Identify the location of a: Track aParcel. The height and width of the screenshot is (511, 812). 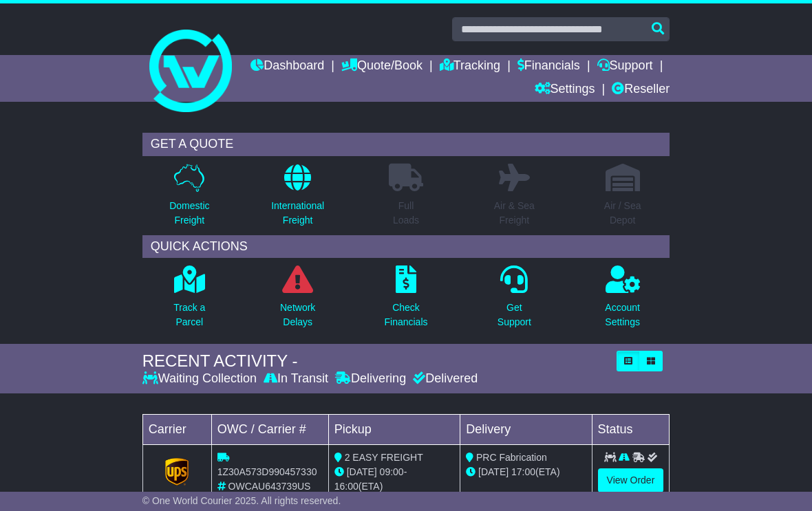
(189, 300).